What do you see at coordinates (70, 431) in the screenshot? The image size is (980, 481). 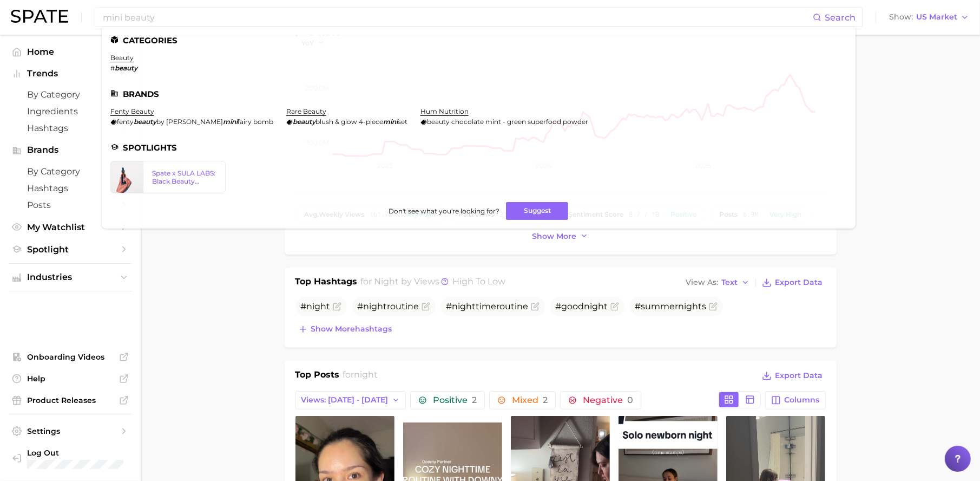 I see `a: Settings` at bounding box center [70, 431].